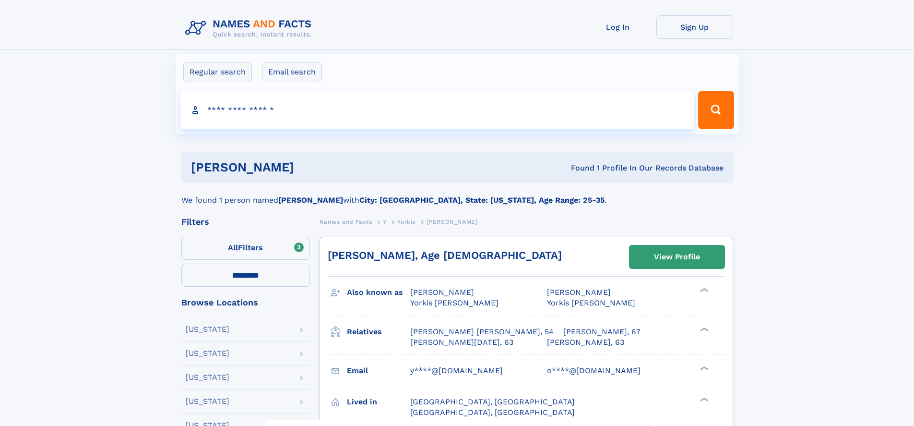  I want to click on a: Yorkis, so click(406, 221).